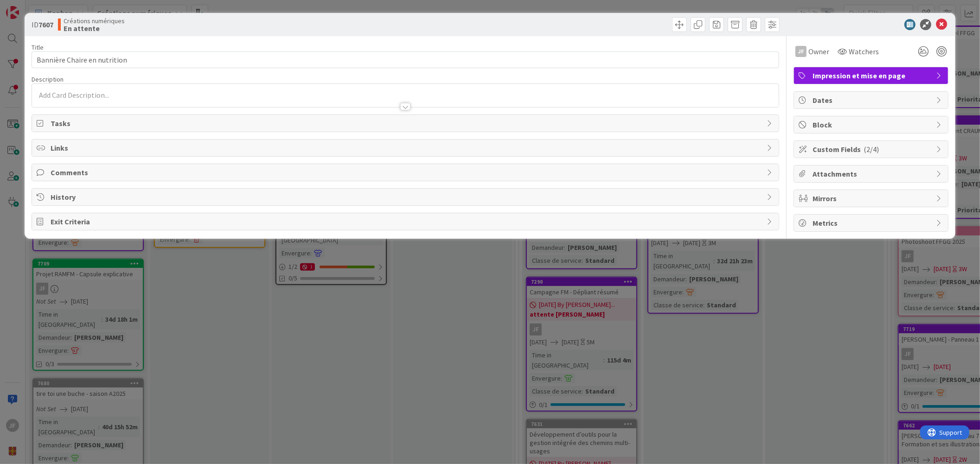  What do you see at coordinates (94, 21) in the screenshot?
I see `span: Créations numériques` at bounding box center [94, 21].